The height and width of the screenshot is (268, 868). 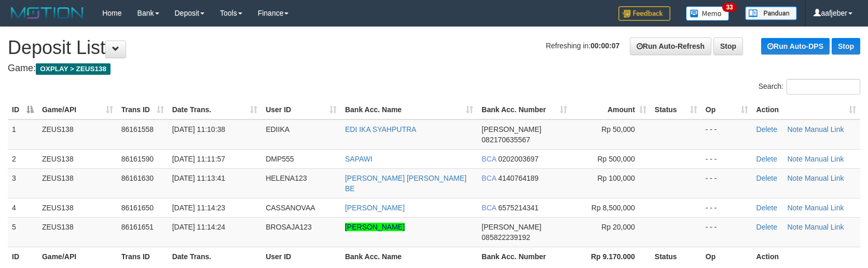 I want to click on img: panduan.png, so click(x=771, y=13).